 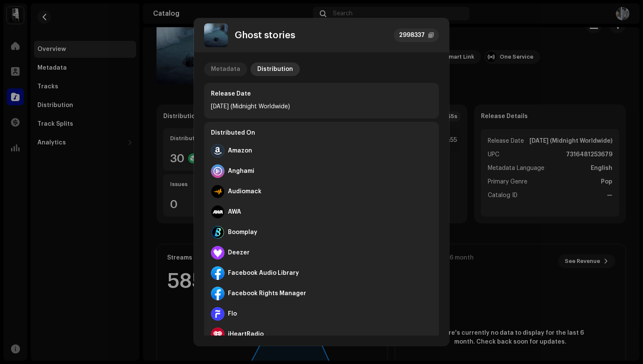 What do you see at coordinates (275, 69) in the screenshot?
I see `div: Distribution` at bounding box center [275, 69].